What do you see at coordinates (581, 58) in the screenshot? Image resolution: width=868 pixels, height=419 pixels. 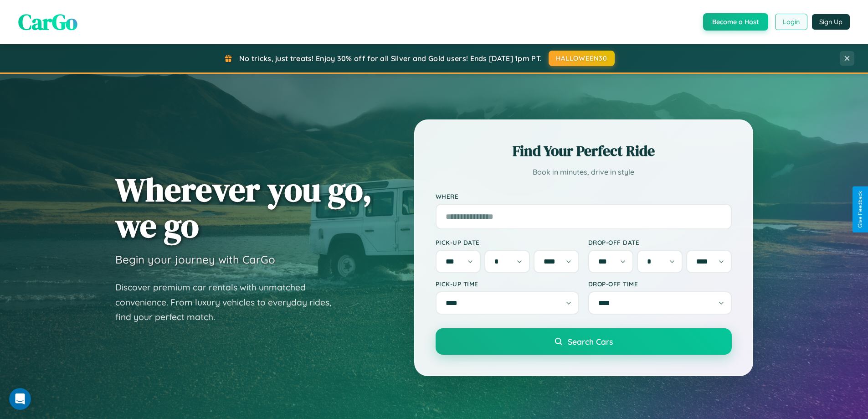 I see `button: HALLOWEEN30` at bounding box center [581, 58].